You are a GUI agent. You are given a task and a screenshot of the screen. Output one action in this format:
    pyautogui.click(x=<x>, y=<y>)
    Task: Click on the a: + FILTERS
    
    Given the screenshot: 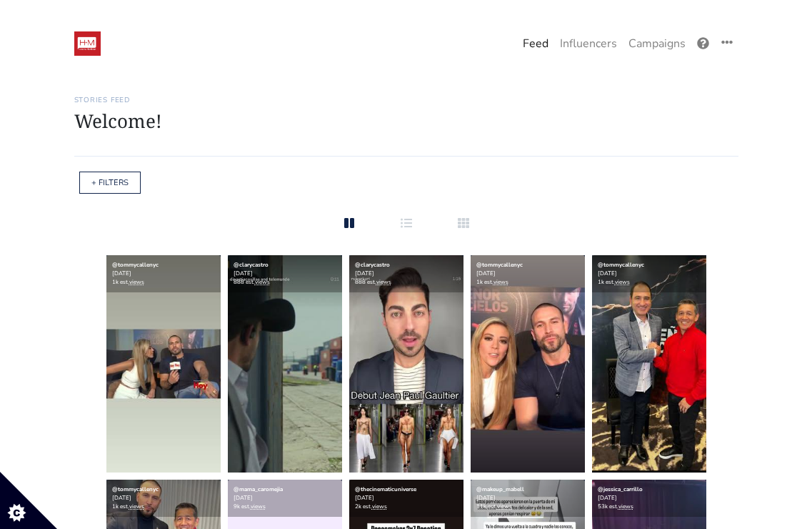 What is the action you would take?
    pyautogui.click(x=110, y=182)
    